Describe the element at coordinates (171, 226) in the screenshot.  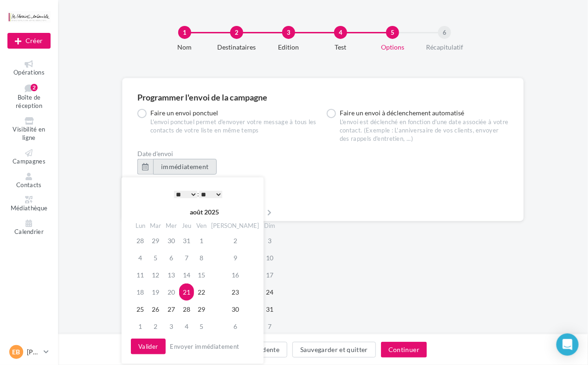
I see `th: Mer` at that location.